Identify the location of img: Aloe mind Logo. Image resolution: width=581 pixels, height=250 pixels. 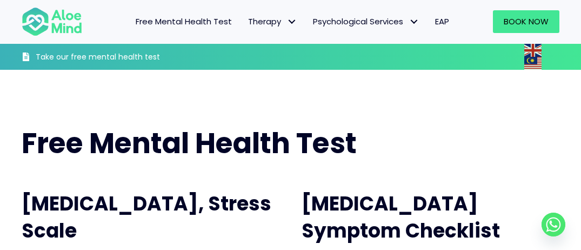
(52, 22).